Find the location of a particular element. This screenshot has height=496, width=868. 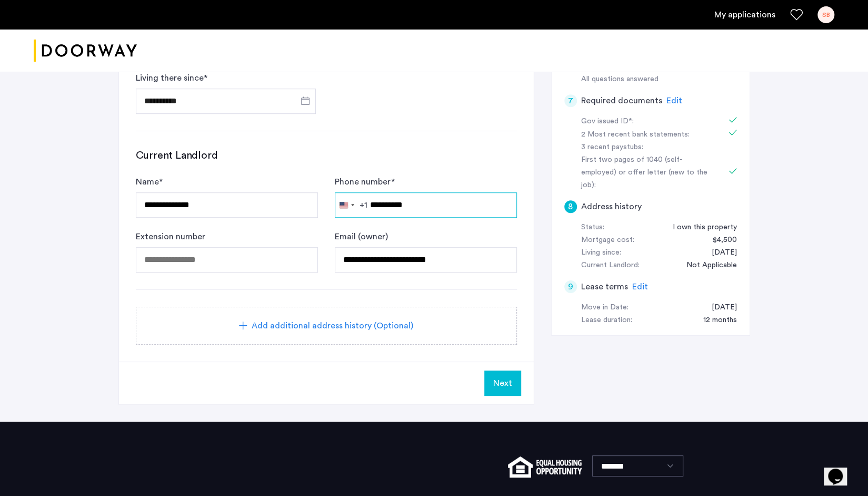

a: Favorites is located at coordinates (797, 15).